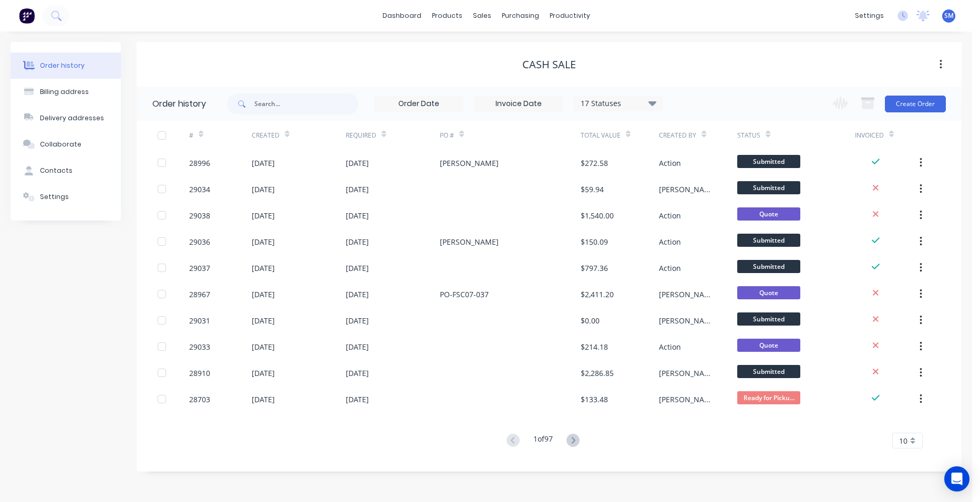  What do you see at coordinates (869, 16) in the screenshot?
I see `div: settings` at bounding box center [869, 16].